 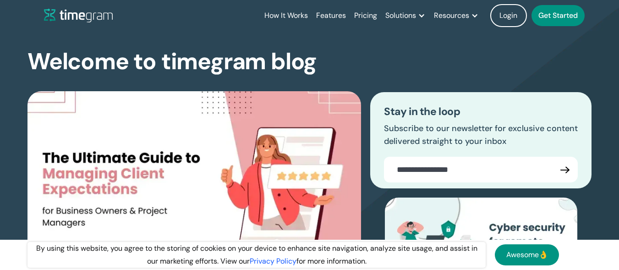 I want to click on h3: Stay in the loop, so click(x=480, y=112).